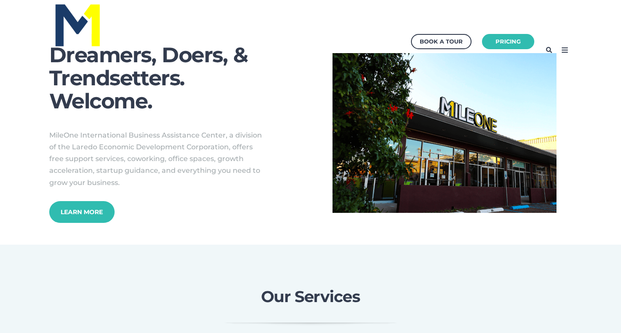  I want to click on img: Canva Design DAFZb0Spo9U, so click(444, 133).